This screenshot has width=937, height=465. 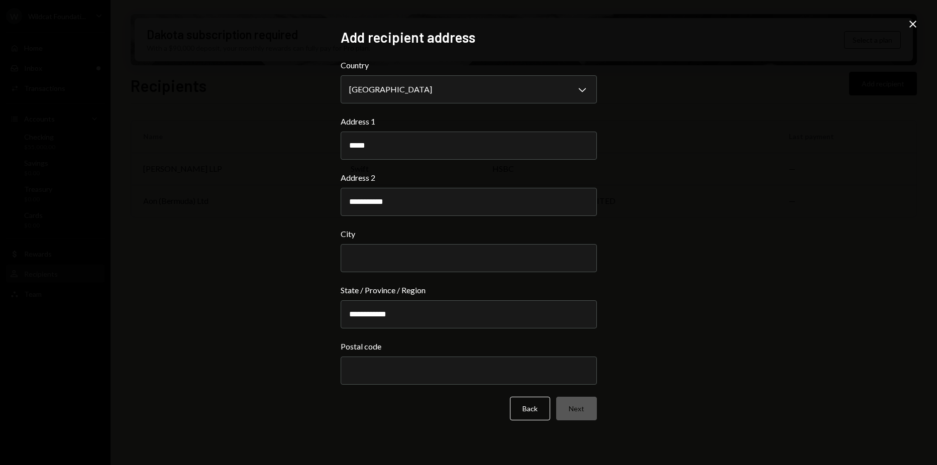 What do you see at coordinates (469, 178) in the screenshot?
I see `label: Address 2` at bounding box center [469, 178].